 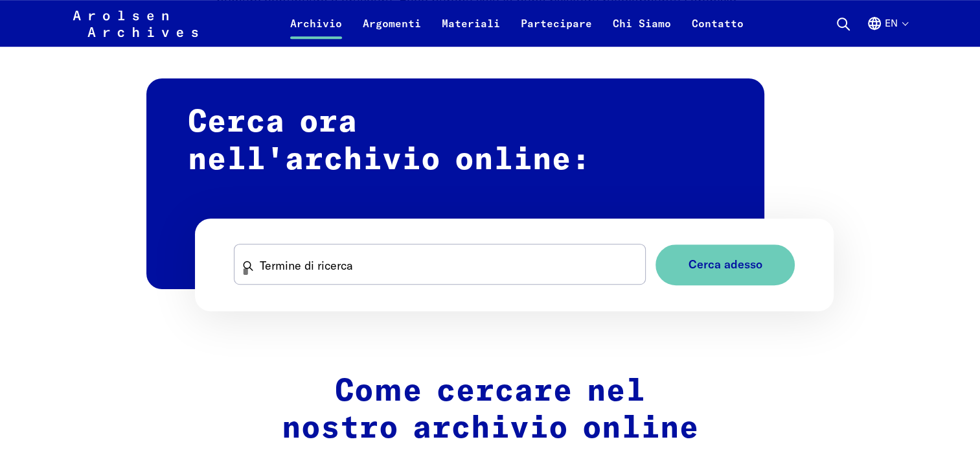 I want to click on button: Cerca adesso, so click(x=725, y=264).